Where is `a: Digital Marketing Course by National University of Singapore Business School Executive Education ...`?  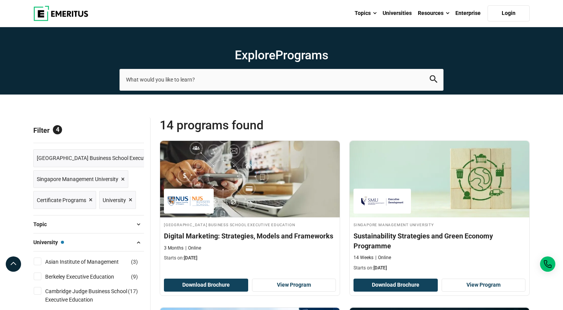
a: Digital Marketing Course by National University of Singapore Business School Executive Education ... is located at coordinates (250, 204).